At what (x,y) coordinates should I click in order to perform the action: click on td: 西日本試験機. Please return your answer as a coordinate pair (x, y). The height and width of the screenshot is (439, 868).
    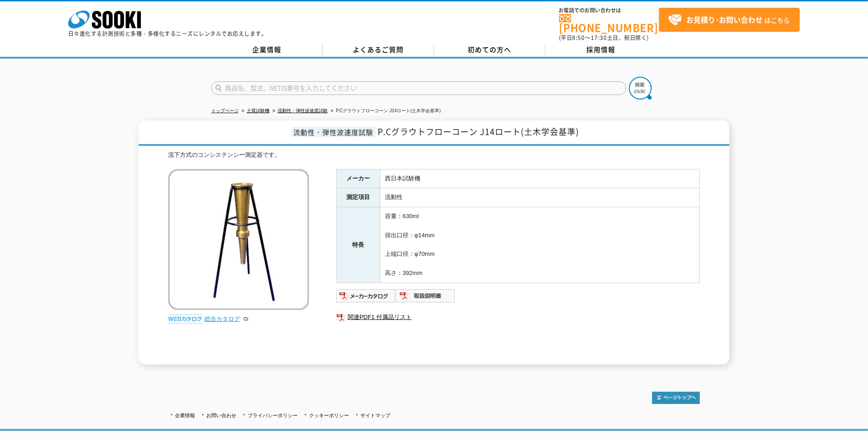
    Looking at the image, I should click on (540, 179).